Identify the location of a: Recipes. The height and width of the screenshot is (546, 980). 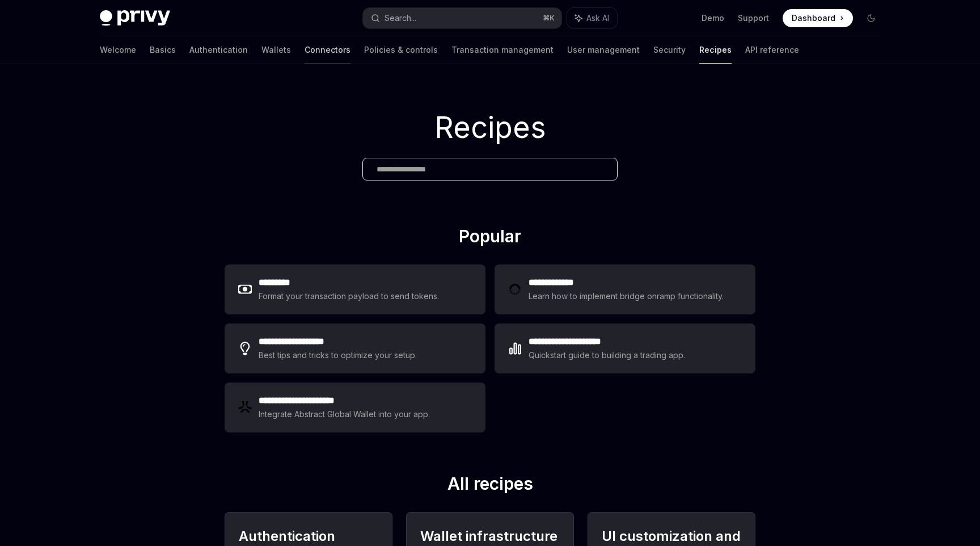
(715, 50).